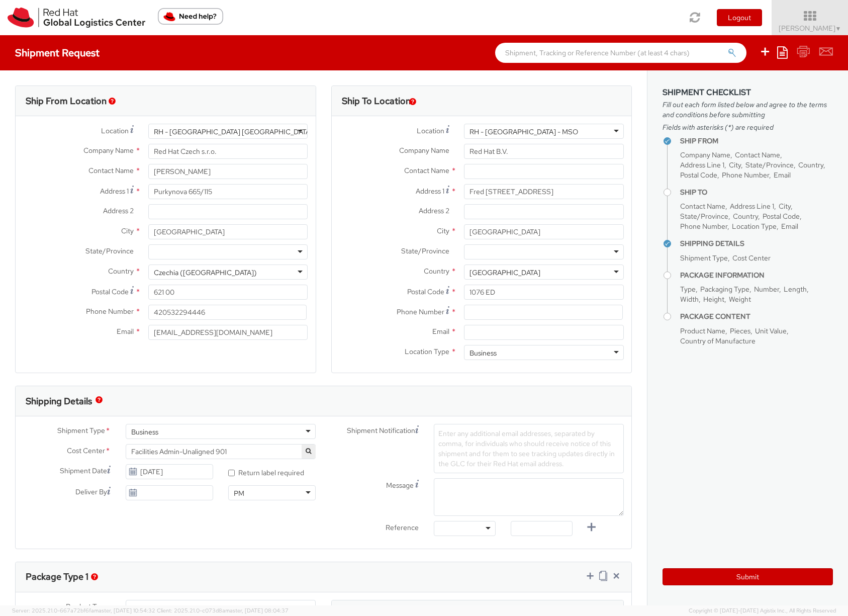 Image resolution: width=848 pixels, height=616 pixels. I want to click on span: Product Types, so click(88, 607).